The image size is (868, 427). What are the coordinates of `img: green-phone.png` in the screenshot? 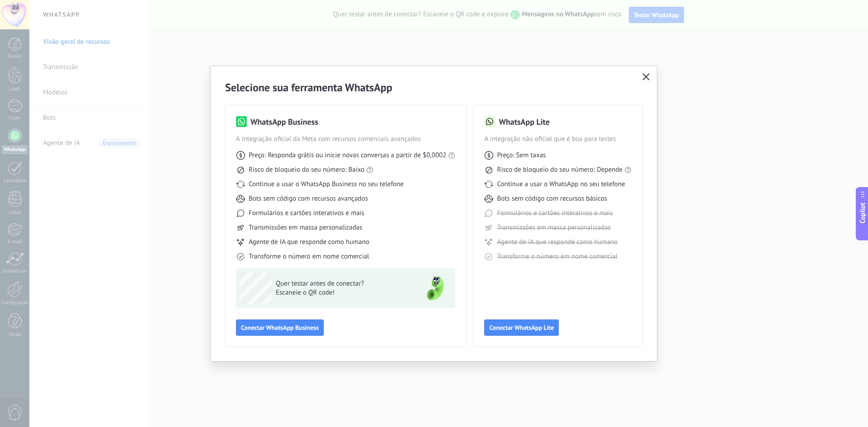 It's located at (436, 288).